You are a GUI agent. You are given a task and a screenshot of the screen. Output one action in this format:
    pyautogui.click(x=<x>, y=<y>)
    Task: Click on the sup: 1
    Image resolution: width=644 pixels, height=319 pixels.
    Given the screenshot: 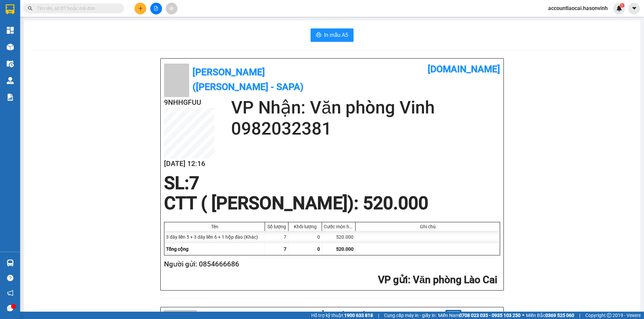 What is the action you would take?
    pyautogui.click(x=622, y=6)
    